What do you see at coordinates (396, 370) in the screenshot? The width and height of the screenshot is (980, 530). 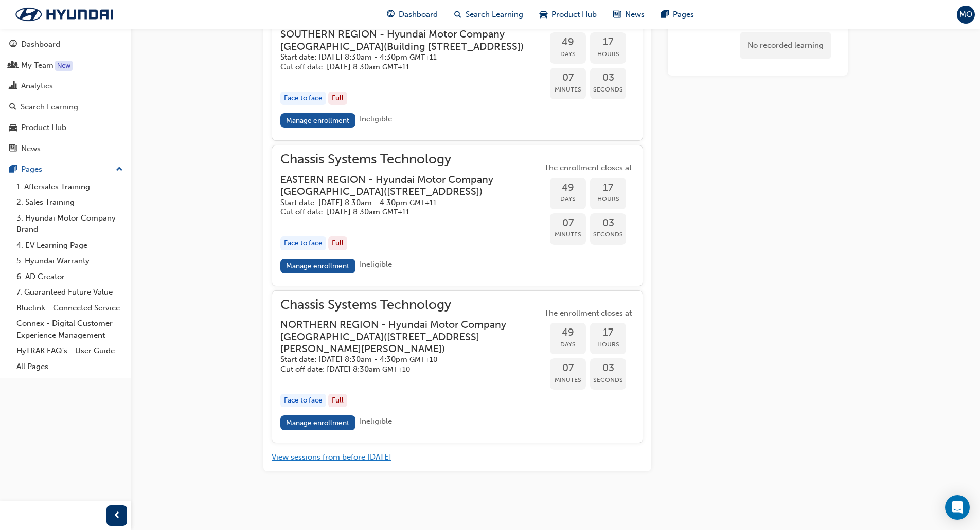 I see `span: Australian Eastern Standard Time GMT+10` at bounding box center [396, 370].